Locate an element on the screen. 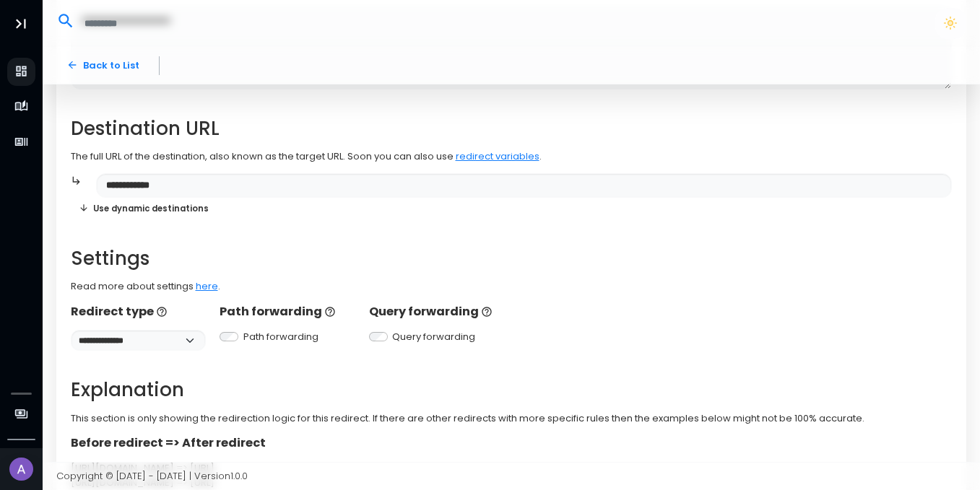  label: Query forwarding is located at coordinates (434, 337).